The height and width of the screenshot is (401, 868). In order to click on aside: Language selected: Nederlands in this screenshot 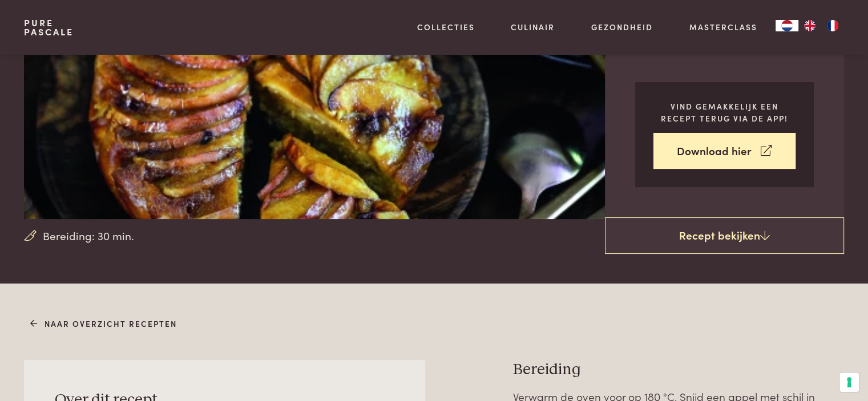, I will do `click(810, 26)`.